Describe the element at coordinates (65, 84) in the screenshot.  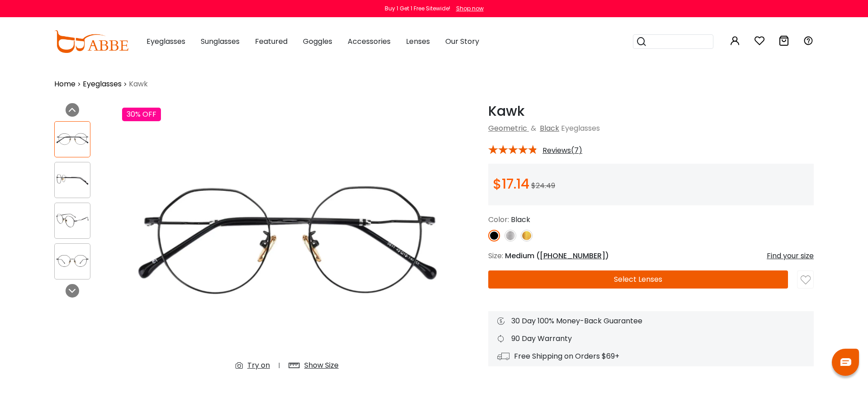
I see `a: Home` at that location.